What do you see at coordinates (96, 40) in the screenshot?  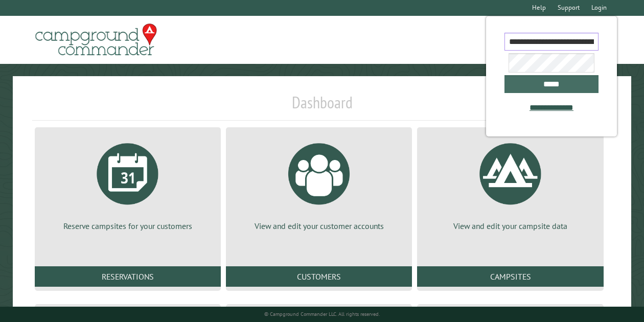 I see `img: Campground Commander` at bounding box center [96, 40].